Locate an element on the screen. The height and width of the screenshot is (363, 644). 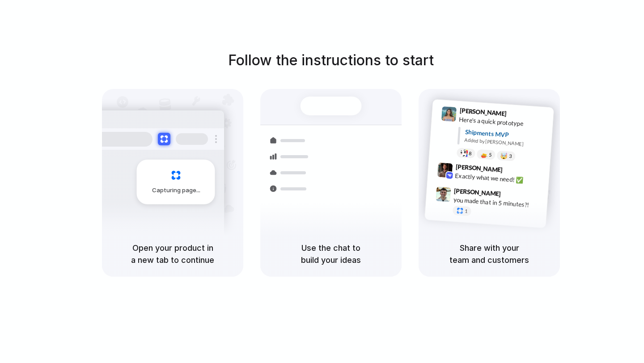
h5: Share with your team and customers is located at coordinates (489, 254).